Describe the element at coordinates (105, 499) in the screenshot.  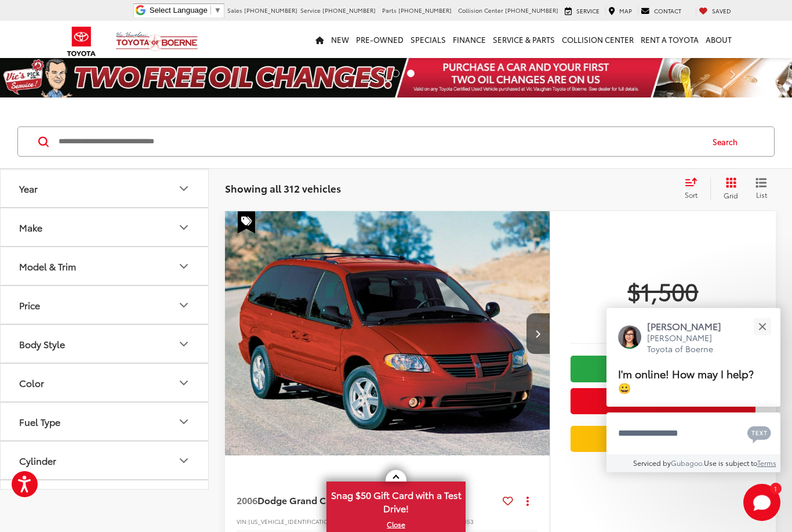
I see `button: Drivetrain` at that location.